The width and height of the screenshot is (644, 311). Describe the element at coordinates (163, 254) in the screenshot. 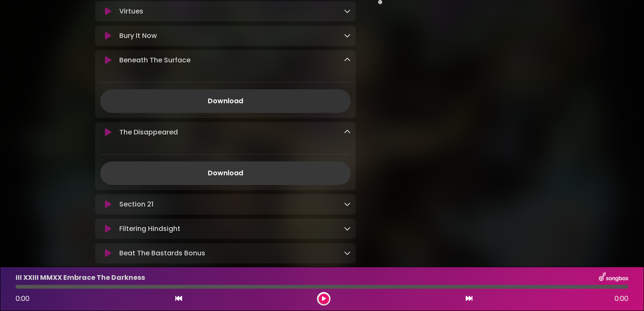

I see `p: Beat The Bastards Bonus` at that location.